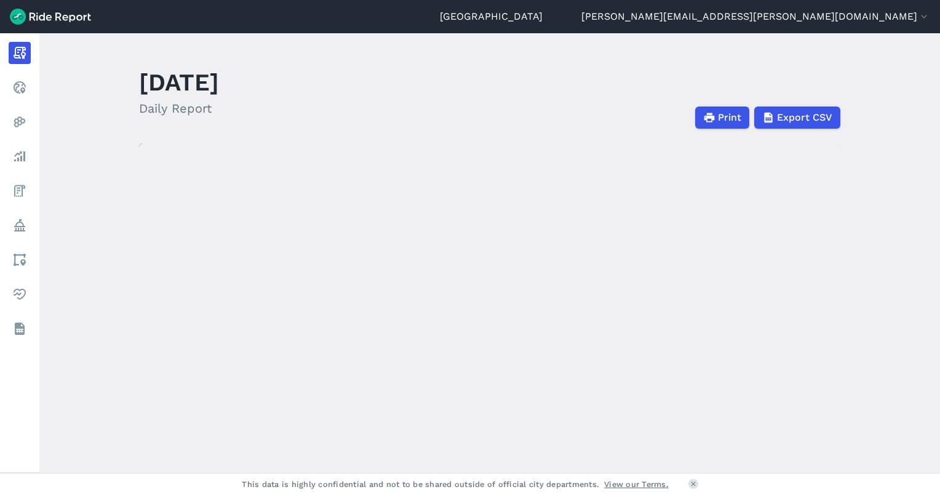 Image resolution: width=940 pixels, height=495 pixels. Describe the element at coordinates (20, 87) in the screenshot. I see `a: Realtime` at that location.